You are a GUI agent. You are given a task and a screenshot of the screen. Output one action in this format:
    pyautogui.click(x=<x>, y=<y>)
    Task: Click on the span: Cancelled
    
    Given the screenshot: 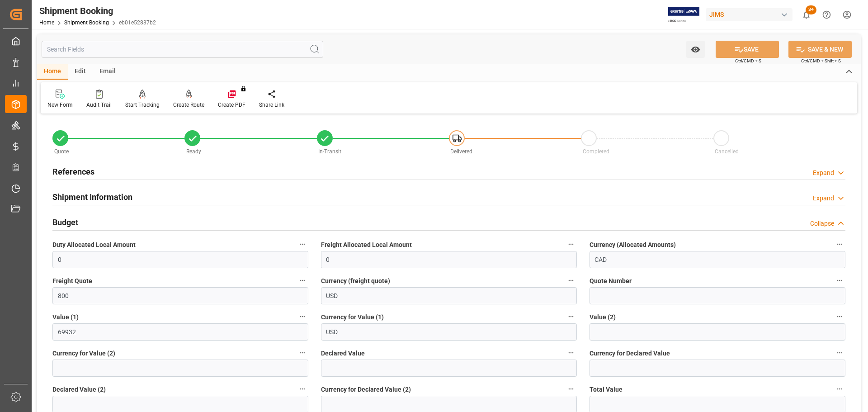 What is the action you would take?
    pyautogui.click(x=726, y=151)
    